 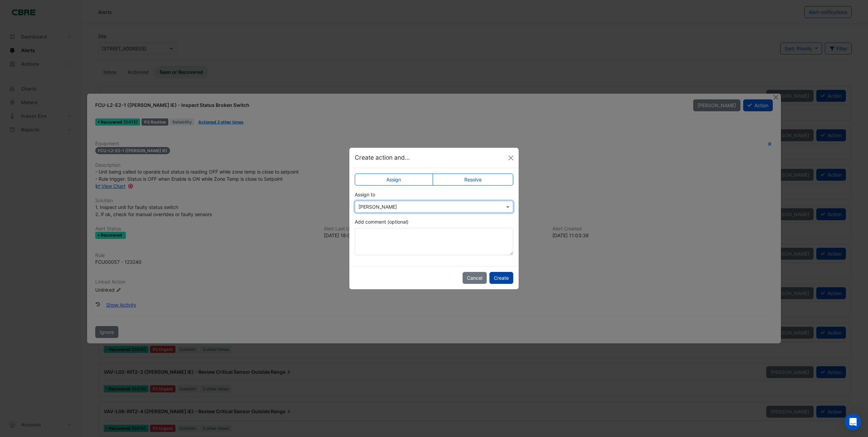 What do you see at coordinates (475, 278) in the screenshot?
I see `button: Cancel` at bounding box center [475, 278].